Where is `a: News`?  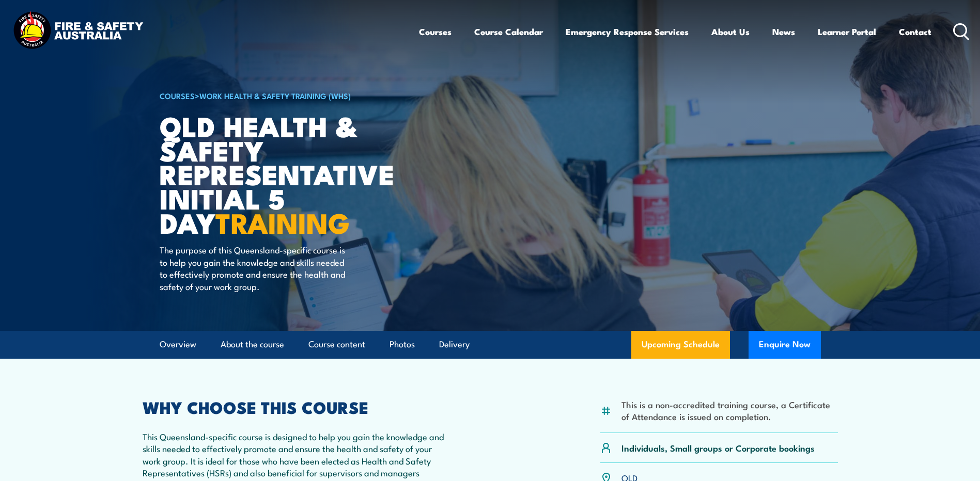
a: News is located at coordinates (784, 31).